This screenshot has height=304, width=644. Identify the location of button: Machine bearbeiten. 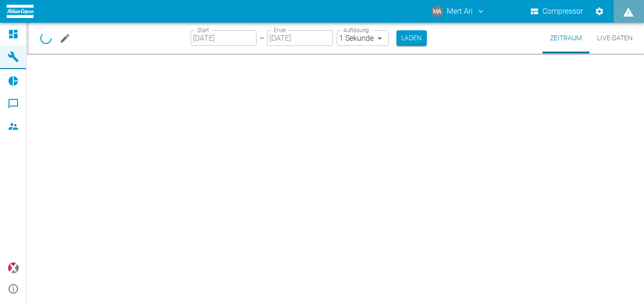
(65, 38).